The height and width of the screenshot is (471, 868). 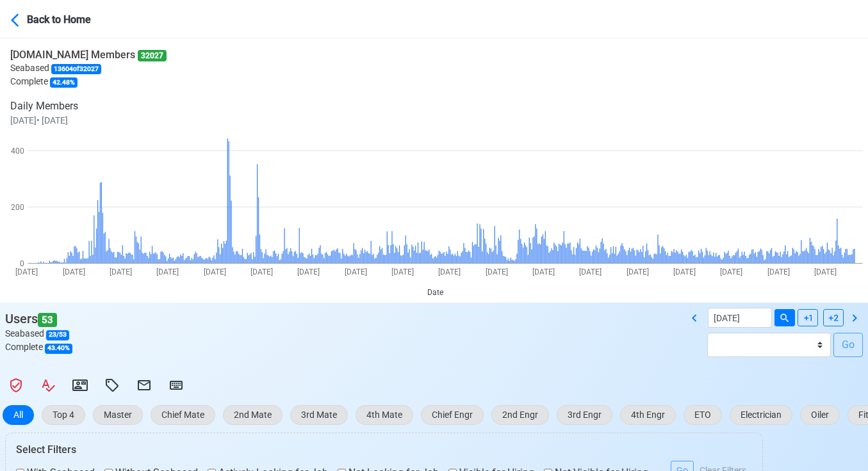 I want to click on button: 3rd Engr, so click(x=584, y=414).